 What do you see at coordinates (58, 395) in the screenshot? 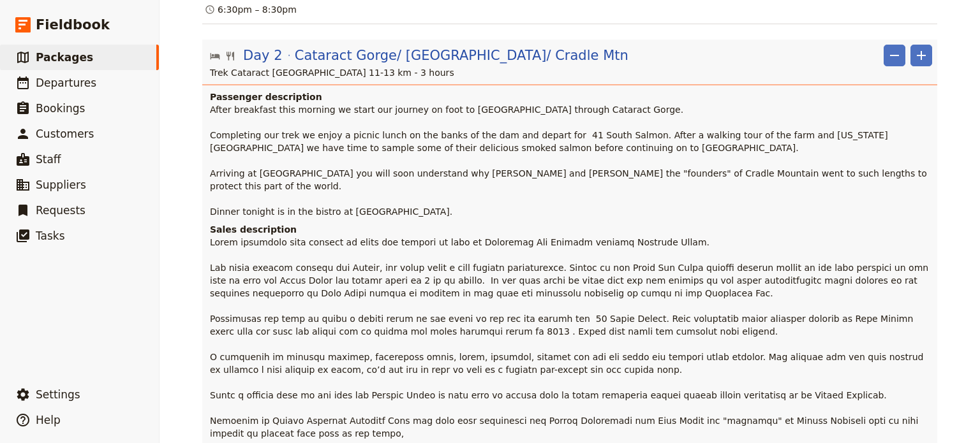
I see `span: Settings` at bounding box center [58, 395].